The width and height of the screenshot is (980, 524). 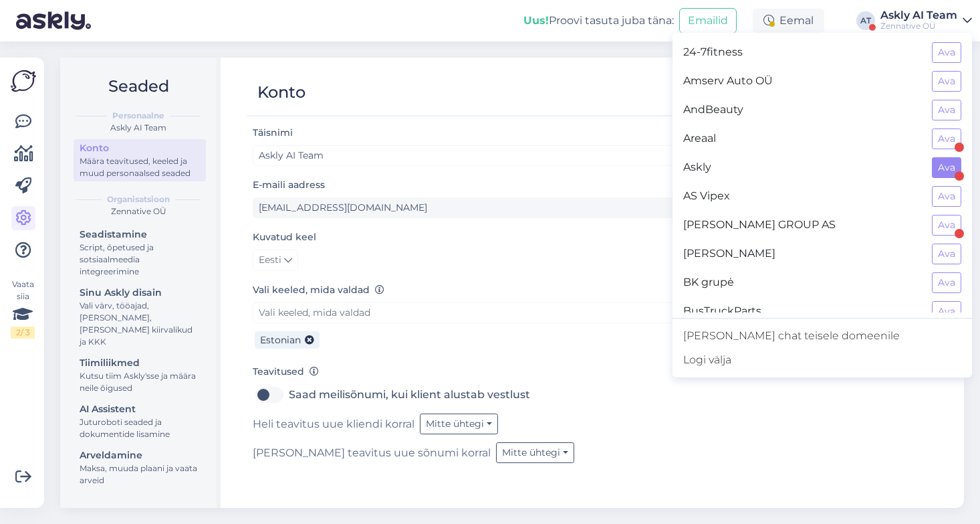 What do you see at coordinates (270, 260) in the screenshot?
I see `span: Eesti` at bounding box center [270, 260].